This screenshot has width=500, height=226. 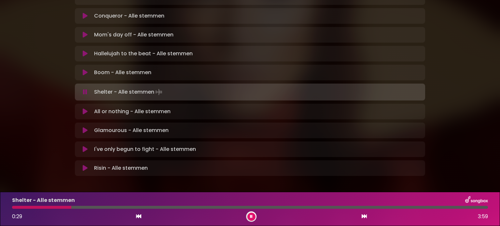 I want to click on p: All or nothing - Alle stemmen, so click(x=132, y=112).